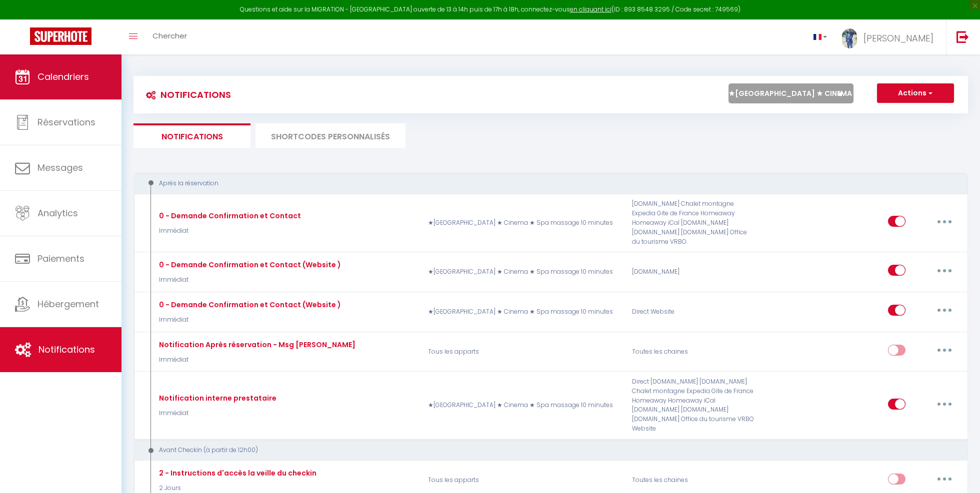 The height and width of the screenshot is (493, 980). What do you see at coordinates (542, 450) in the screenshot?
I see `div: Avant Checkin (à partir de 12h00)` at bounding box center [542, 450].